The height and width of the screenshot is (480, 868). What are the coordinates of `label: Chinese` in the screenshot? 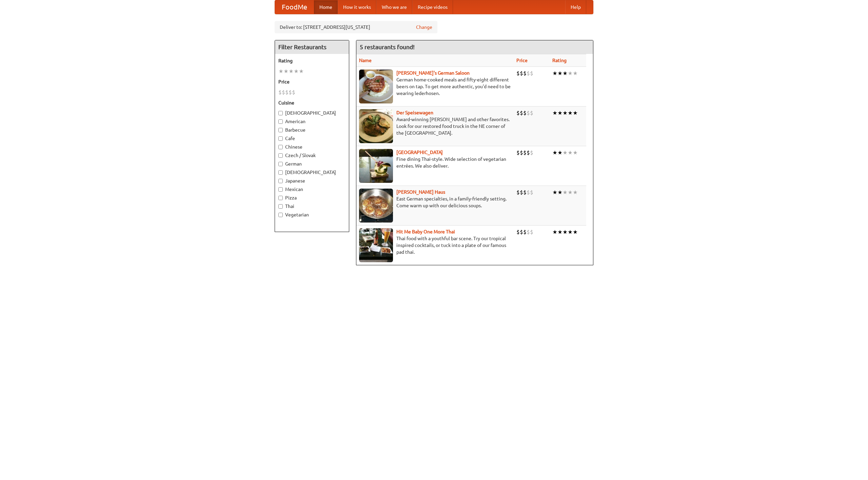 It's located at (312, 147).